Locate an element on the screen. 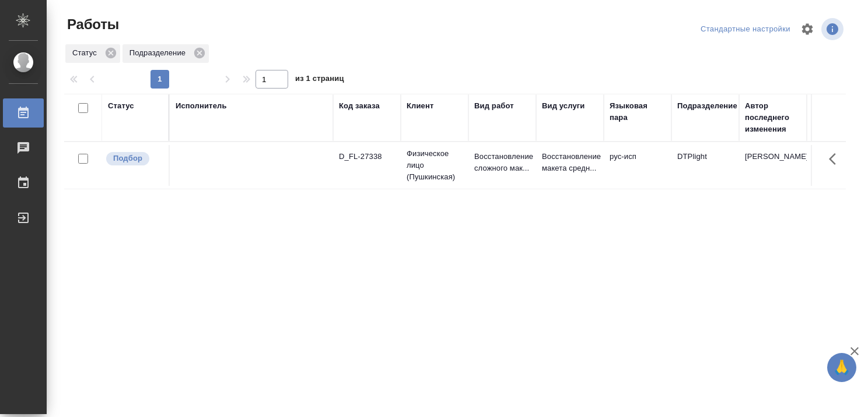 The image size is (868, 417). div: split button is located at coordinates (745, 29).